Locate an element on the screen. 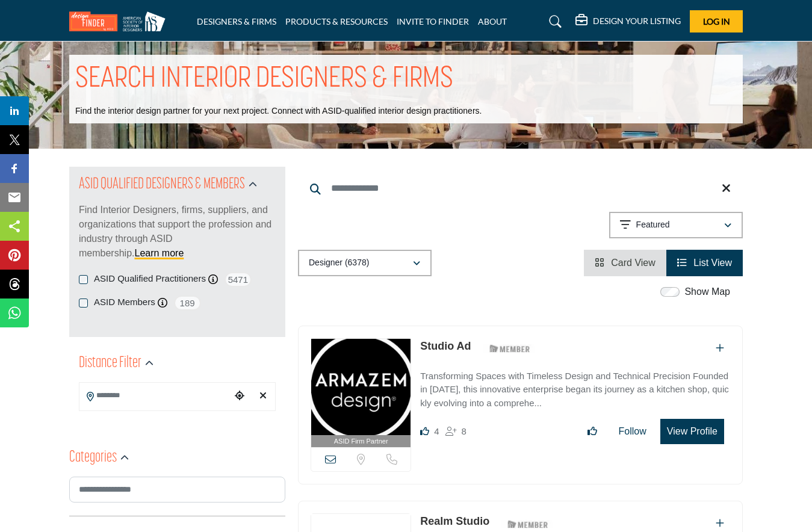 This screenshot has width=812, height=532. a: Realm Studio is located at coordinates (454, 521).